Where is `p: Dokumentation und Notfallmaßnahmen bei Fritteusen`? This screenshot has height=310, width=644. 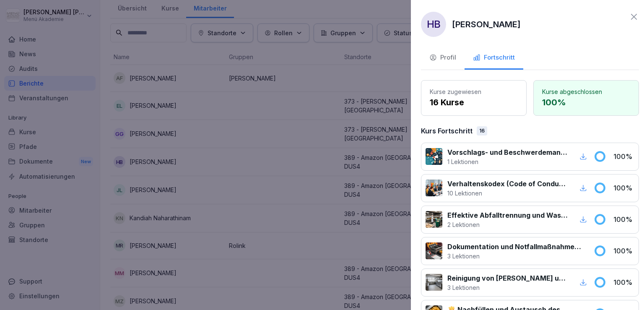
p: Dokumentation und Notfallmaßnahmen bei Fritteusen is located at coordinates (515, 247).